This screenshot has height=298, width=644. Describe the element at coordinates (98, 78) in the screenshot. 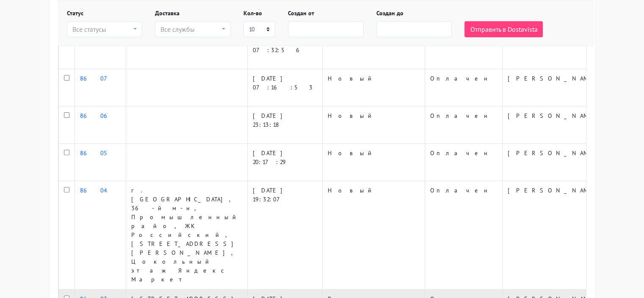

I see `a: 8607` at that location.